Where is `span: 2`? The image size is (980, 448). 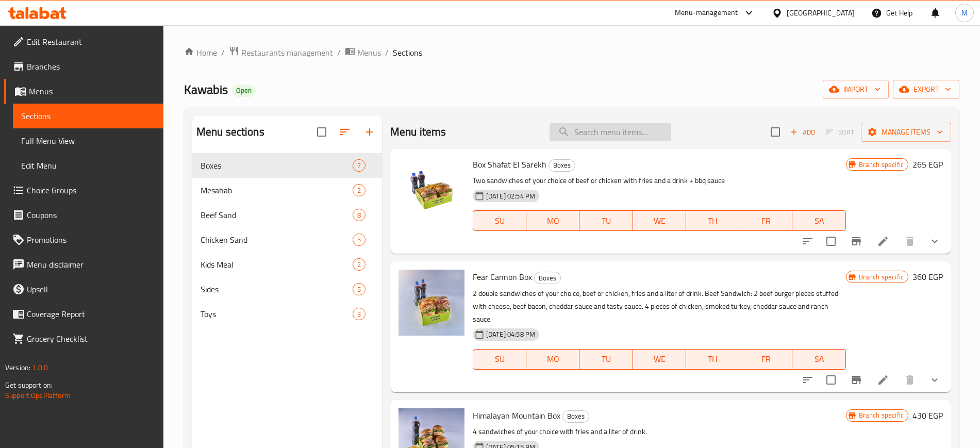 span: 2 is located at coordinates (359, 264).